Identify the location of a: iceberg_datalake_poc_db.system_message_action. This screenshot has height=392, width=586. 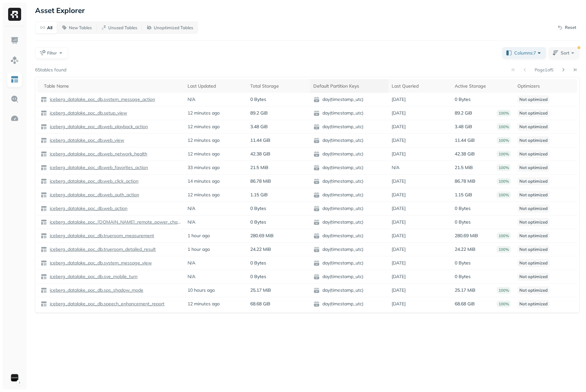
(101, 99).